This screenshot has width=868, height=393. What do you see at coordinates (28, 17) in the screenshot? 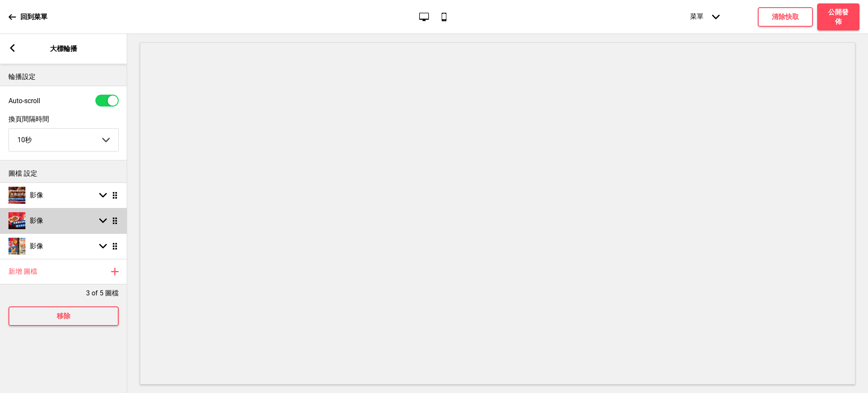
I see `a: 回到菜單` at bounding box center [28, 17].